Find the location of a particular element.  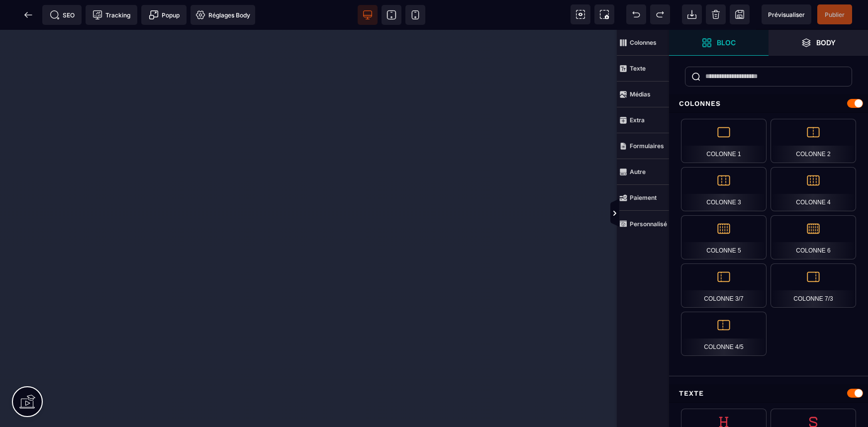

span: Créer une alerte modale is located at coordinates (164, 15).